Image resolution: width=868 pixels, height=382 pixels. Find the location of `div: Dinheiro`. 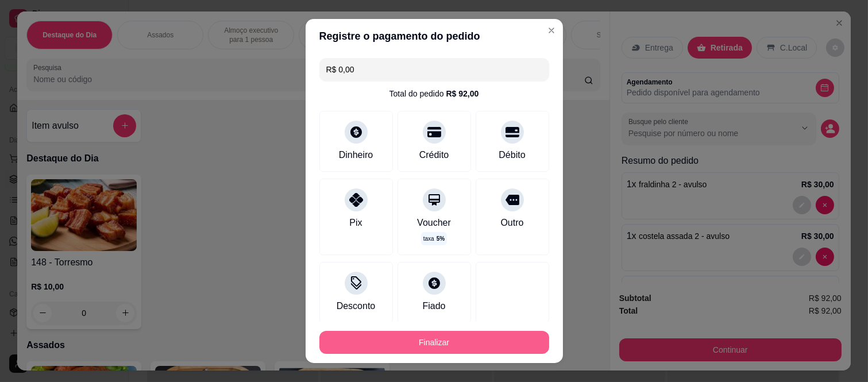

div: Dinheiro is located at coordinates (356, 155).